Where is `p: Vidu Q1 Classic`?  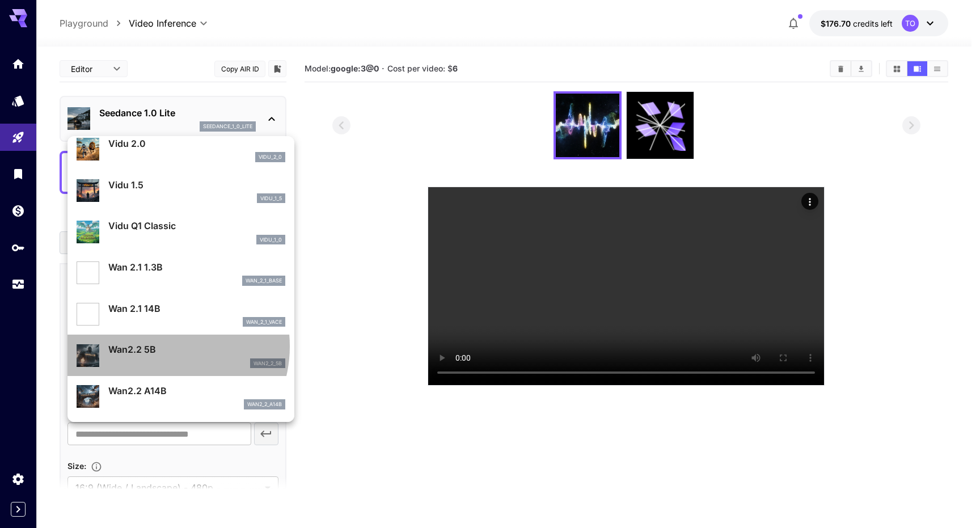 p: Vidu Q1 Classic is located at coordinates (197, 225).